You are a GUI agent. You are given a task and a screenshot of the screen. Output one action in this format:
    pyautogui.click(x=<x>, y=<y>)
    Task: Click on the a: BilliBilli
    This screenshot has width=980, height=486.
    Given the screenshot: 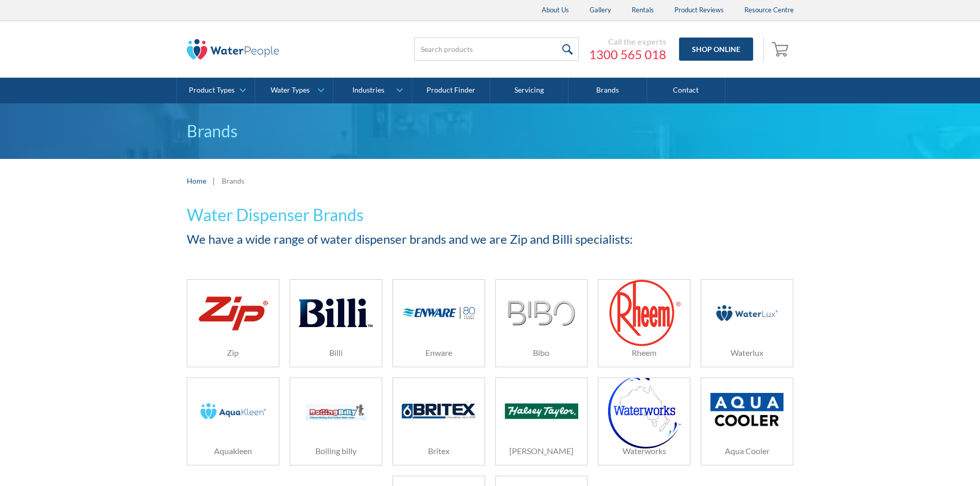 What is the action you would take?
    pyautogui.click(x=336, y=323)
    